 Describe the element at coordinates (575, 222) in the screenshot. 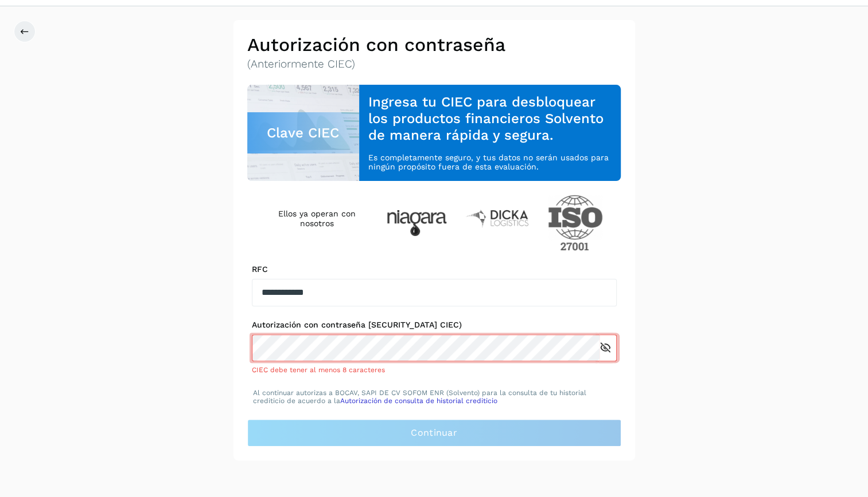

I see `img: ISO` at that location.